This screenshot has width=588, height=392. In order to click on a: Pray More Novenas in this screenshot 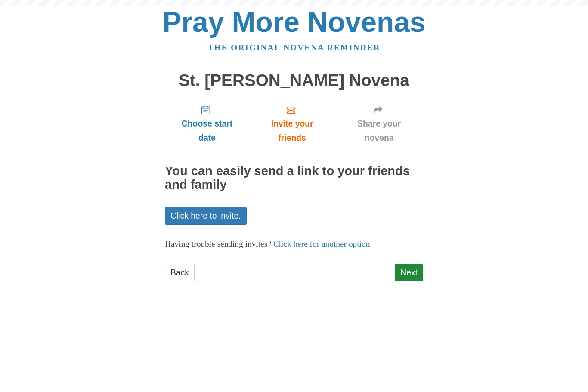, I will do `click(294, 22)`.